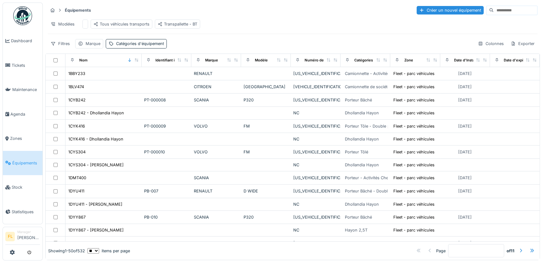 The image size is (545, 263). What do you see at coordinates (216, 87) in the screenshot?
I see `div: CITROEN` at bounding box center [216, 87].